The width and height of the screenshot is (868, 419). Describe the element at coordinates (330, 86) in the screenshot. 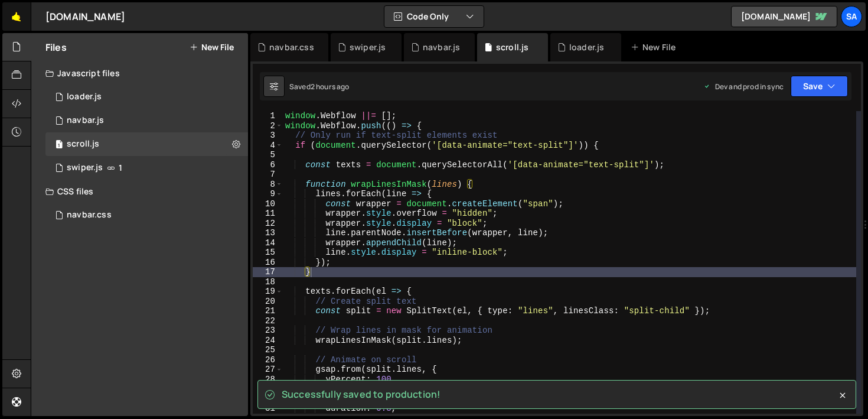

I see `div: 2 hours ago` at that location.